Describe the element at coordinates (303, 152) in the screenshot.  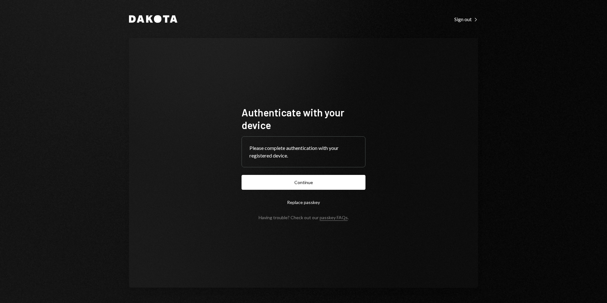
I see `div: Please complete authentication with your registered device.` at that location.